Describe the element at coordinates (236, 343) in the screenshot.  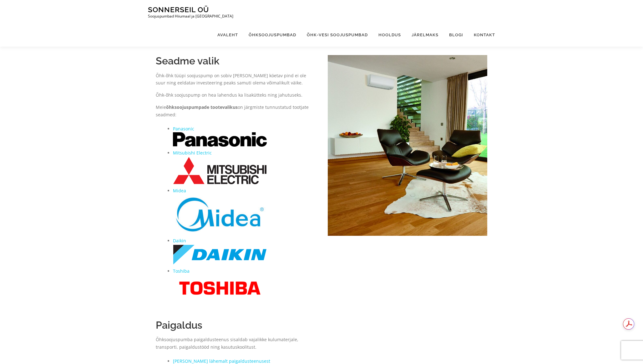
I see `p: Õhksoojuspumba paigaldusteenus sisaldab vajalikke kulumaterjale, transporti, paigaldustööd ning k...` at that location.